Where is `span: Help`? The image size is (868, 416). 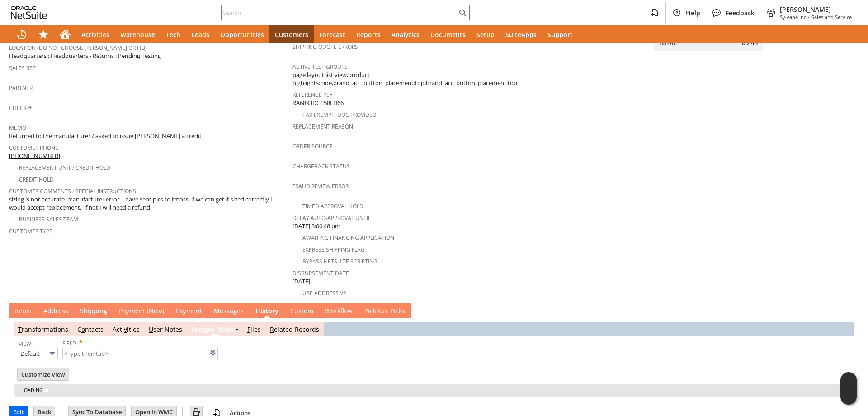
span: Help is located at coordinates (693, 13).